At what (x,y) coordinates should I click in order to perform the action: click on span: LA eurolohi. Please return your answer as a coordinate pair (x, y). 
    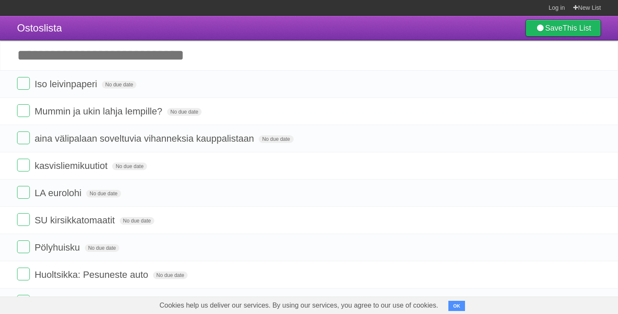
    Looking at the image, I should click on (59, 193).